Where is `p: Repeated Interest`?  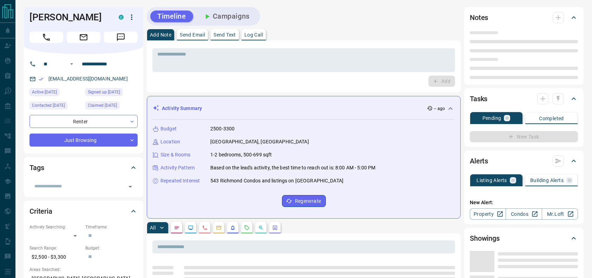 p: Repeated Interest is located at coordinates (180, 180).